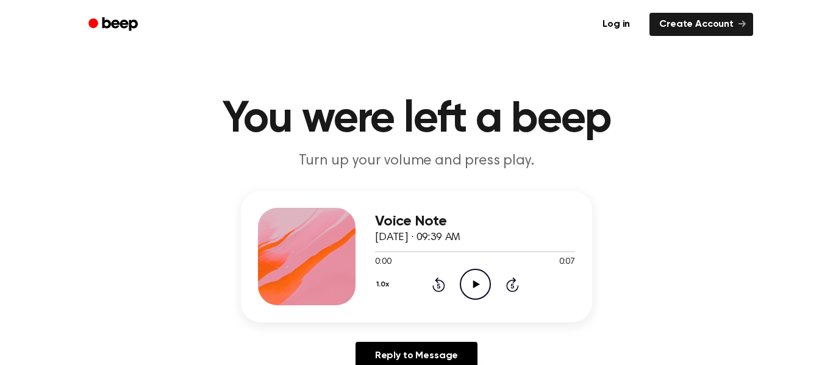 This screenshot has height=365, width=833. Describe the element at coordinates (417, 120) in the screenshot. I see `h1: You were left a beep` at that location.